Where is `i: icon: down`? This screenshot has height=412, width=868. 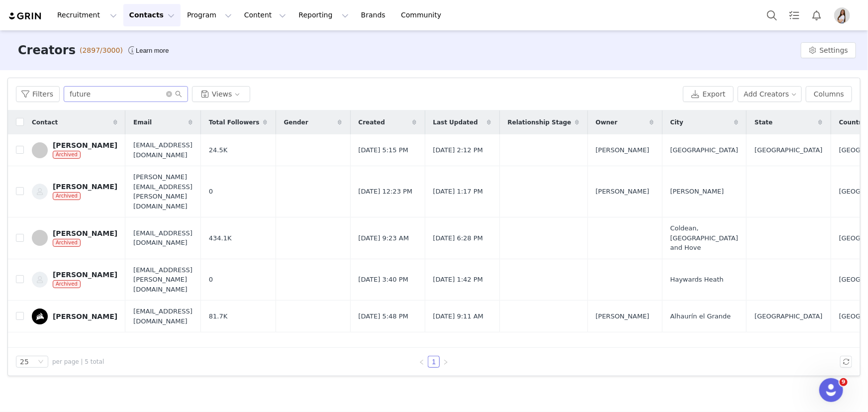
i: icon: down is located at coordinates (41, 362).